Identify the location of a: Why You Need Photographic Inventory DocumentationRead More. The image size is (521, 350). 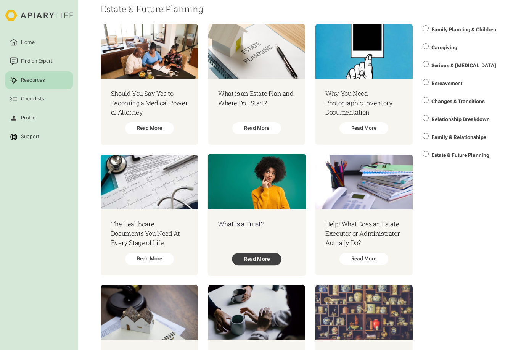
(364, 84).